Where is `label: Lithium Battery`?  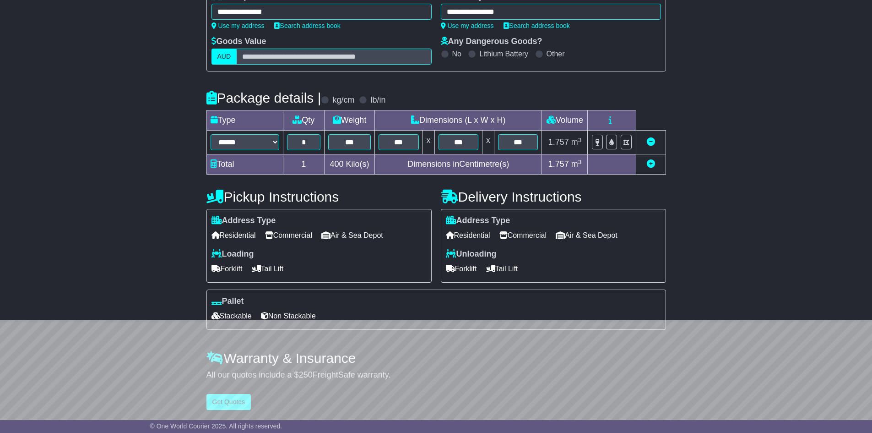
label: Lithium Battery is located at coordinates (504, 54).